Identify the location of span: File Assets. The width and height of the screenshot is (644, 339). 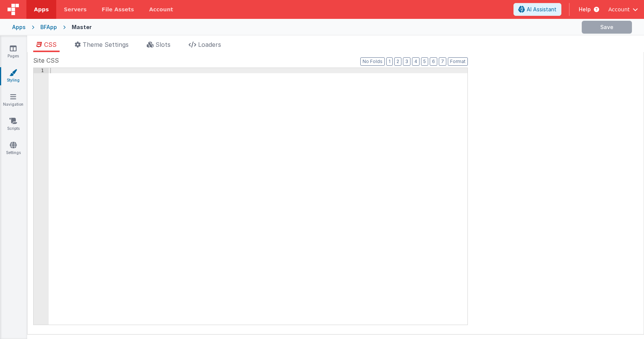
(118, 9).